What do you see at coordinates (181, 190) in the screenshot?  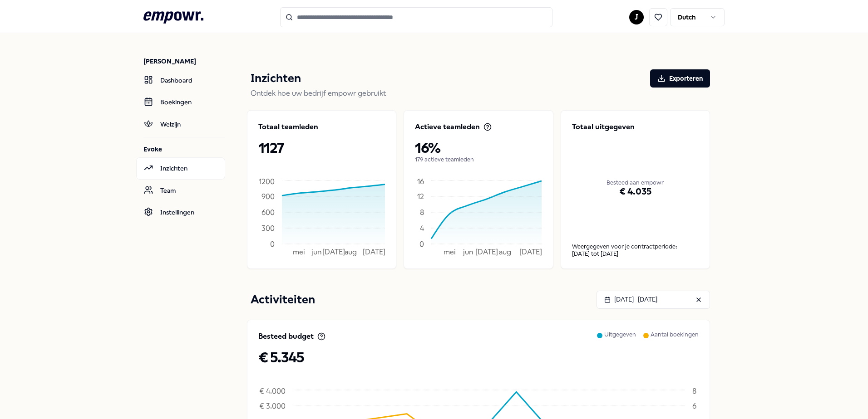 I see `a: Team` at bounding box center [181, 190].